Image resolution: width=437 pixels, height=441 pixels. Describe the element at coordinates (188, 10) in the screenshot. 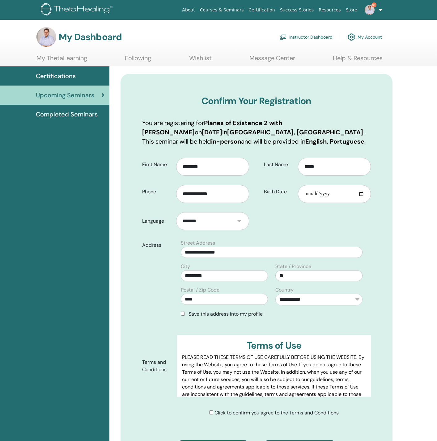

I see `a: About` at that location.